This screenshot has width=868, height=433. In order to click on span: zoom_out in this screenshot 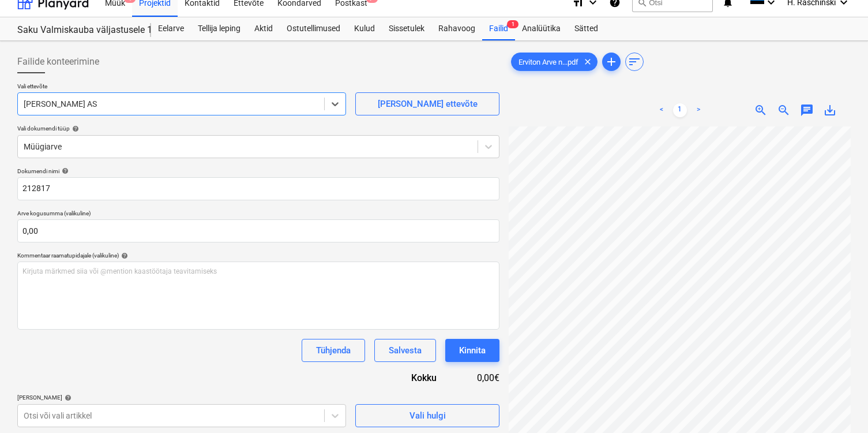, I will do `click(784, 110)`.